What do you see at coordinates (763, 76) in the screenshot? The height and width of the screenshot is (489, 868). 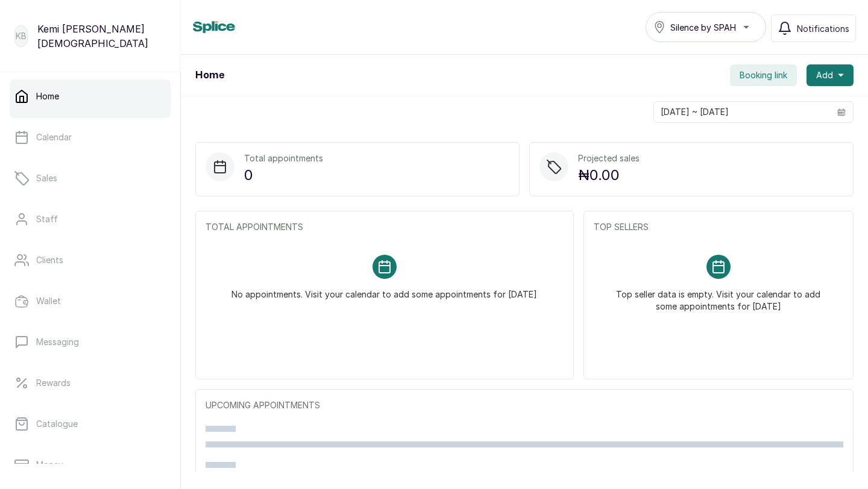 I see `button: Booking link` at bounding box center [763, 76].